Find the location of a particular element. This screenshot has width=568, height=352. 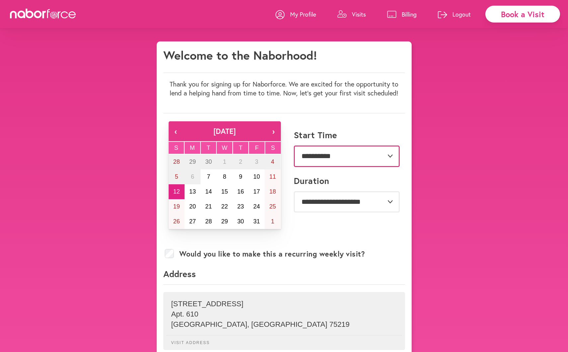

p: Thank you for signing up for Naborforce. We are excited for the opportunity to lend a helping han... is located at coordinates (284, 89).